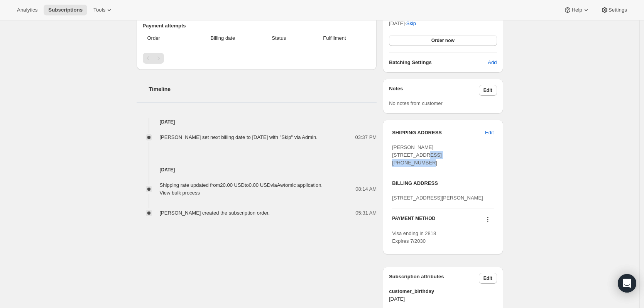  I want to click on span: Fulfillment, so click(335, 38).